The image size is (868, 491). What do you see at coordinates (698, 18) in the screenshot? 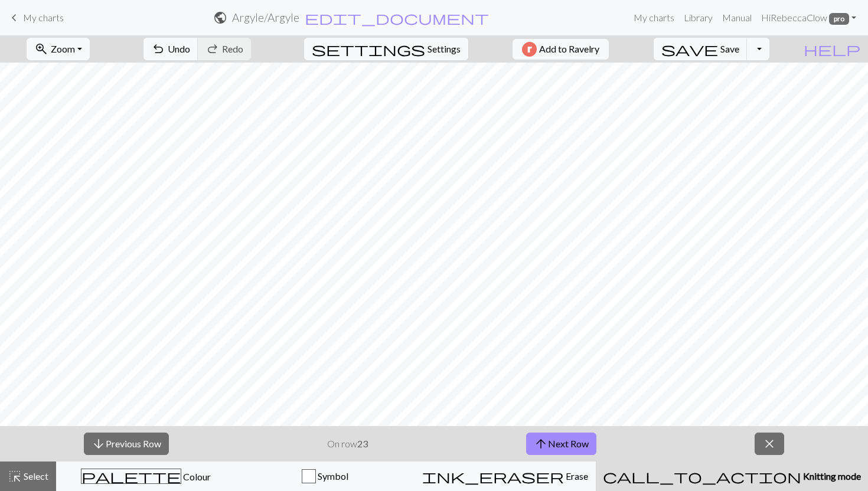
I see `a: Library` at bounding box center [698, 18].